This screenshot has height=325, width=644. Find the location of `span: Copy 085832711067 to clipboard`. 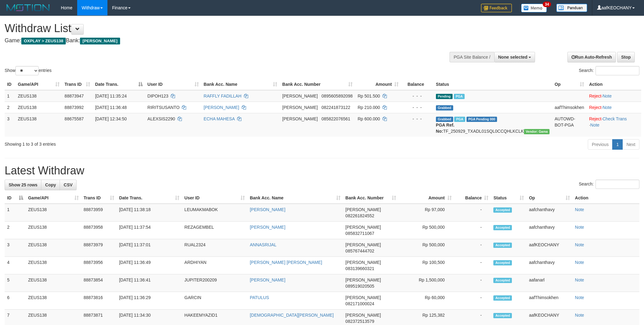

span: Copy 085832711067 to clipboard is located at coordinates (359, 233).